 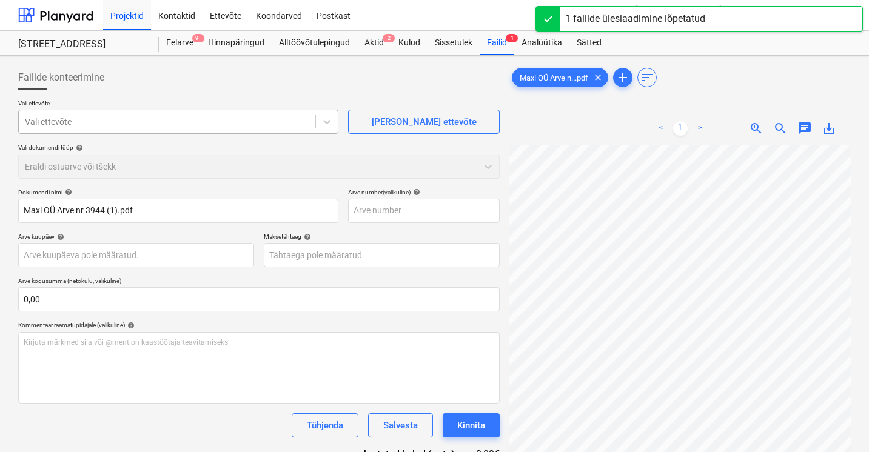 What do you see at coordinates (314, 43) in the screenshot?
I see `a: Alltöövõtulepingud` at bounding box center [314, 43].